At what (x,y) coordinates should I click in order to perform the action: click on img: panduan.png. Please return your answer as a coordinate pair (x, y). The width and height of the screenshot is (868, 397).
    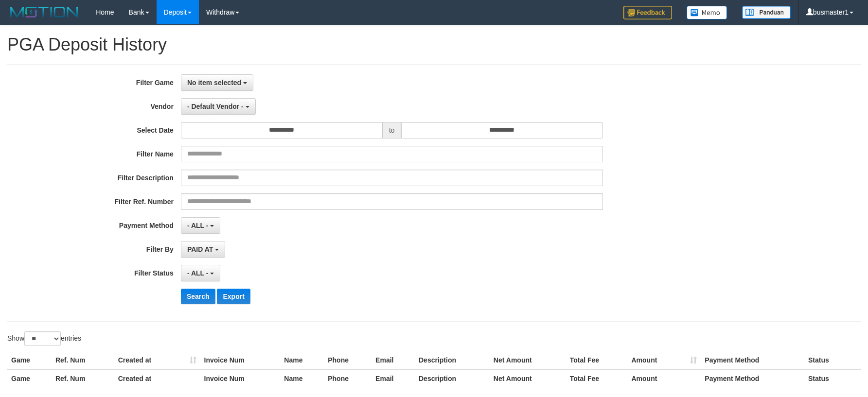
    Looking at the image, I should click on (767, 12).